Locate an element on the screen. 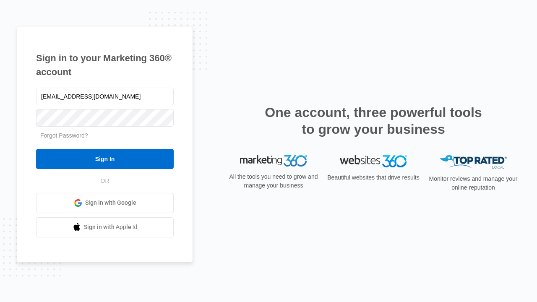  img: Top Rated Local is located at coordinates (473, 162).